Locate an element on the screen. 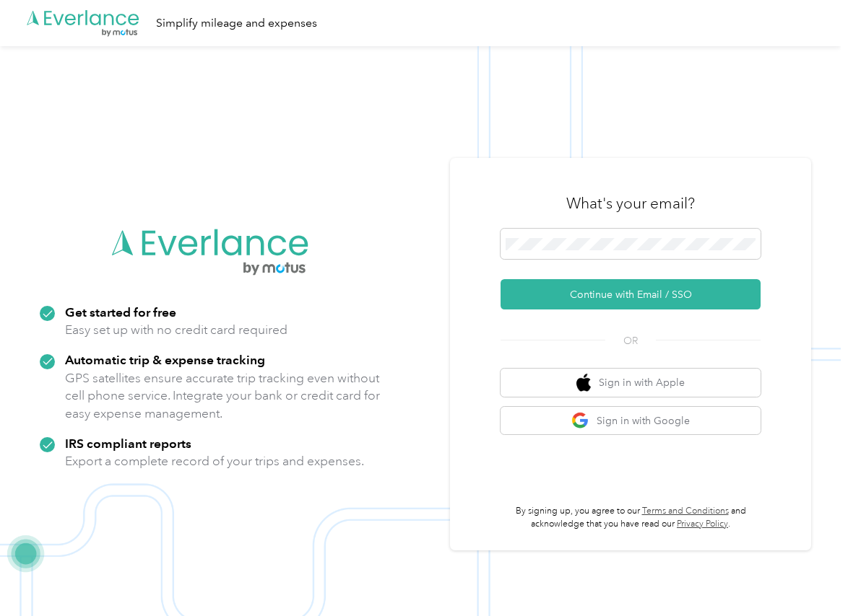 The height and width of the screenshot is (616, 848). strong: IRS compliant reports is located at coordinates (127, 443).